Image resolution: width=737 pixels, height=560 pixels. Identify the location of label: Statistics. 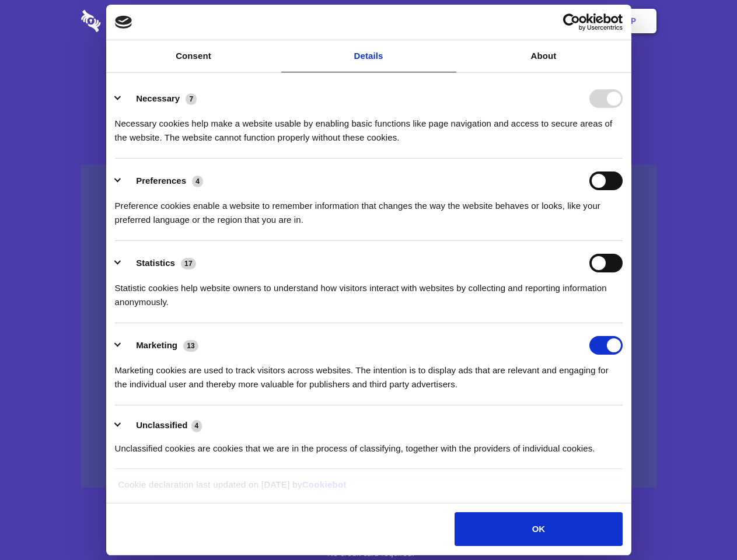
(155, 262).